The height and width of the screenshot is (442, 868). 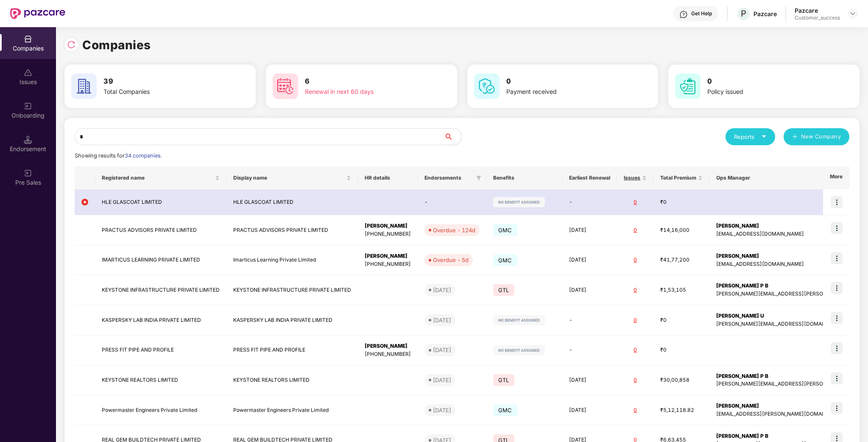 I want to click on img: svg+xml;base64,PHN2ZyBpZD0iRHJvcGRvd24tMzJ4MzIiIHhtbG5zPSJodHRwOi8vd3d3LnczLm9yZy8yMDAwL3N2ZyIgd2..., so click(x=853, y=14).